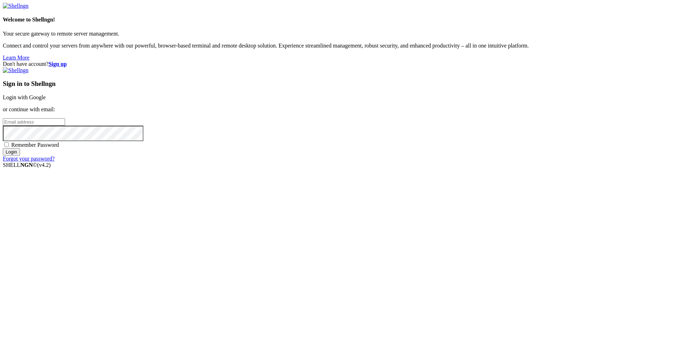 The width and height of the screenshot is (675, 339). I want to click on span: Remember Password, so click(35, 144).